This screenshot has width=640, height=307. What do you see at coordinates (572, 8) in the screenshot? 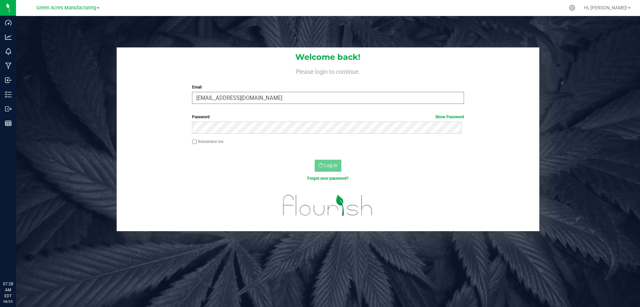
I see `div: Manage settings` at bounding box center [572, 8].